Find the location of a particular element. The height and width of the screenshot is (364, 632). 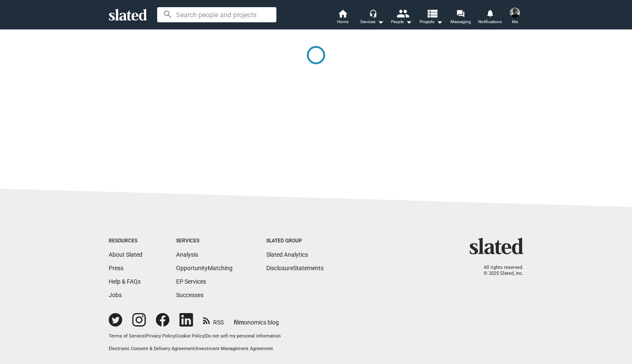

a: Privacy Policy is located at coordinates (160, 336).